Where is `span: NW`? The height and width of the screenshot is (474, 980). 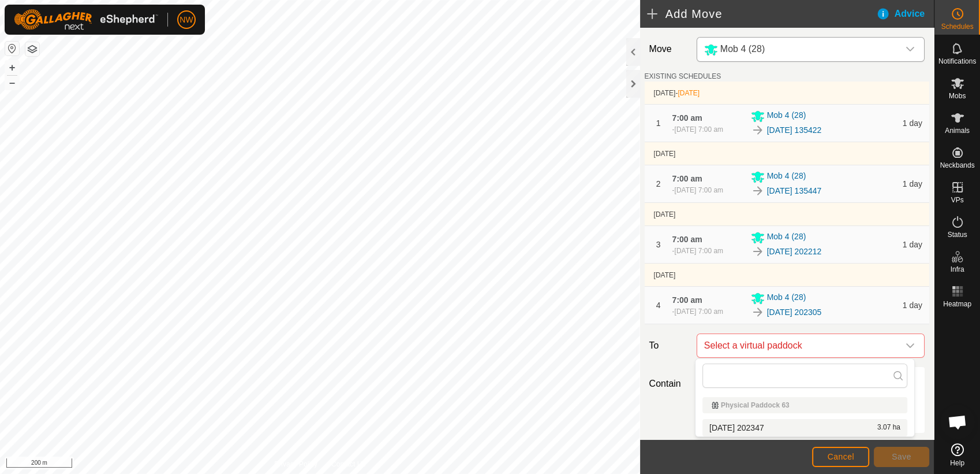
span: NW is located at coordinates (186, 20).